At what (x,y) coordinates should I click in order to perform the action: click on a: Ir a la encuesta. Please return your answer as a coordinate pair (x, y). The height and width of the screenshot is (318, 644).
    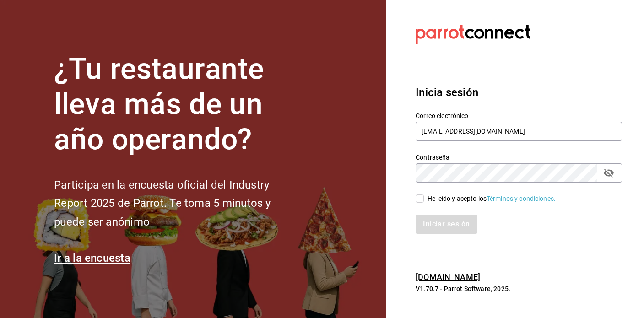
    Looking at the image, I should click on (92, 258).